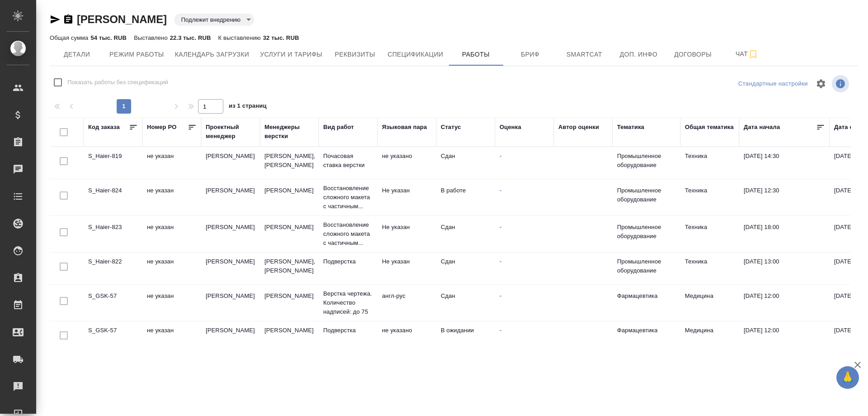 The width and height of the screenshot is (868, 416). What do you see at coordinates (773, 84) in the screenshot?
I see `div: split button` at bounding box center [773, 84].